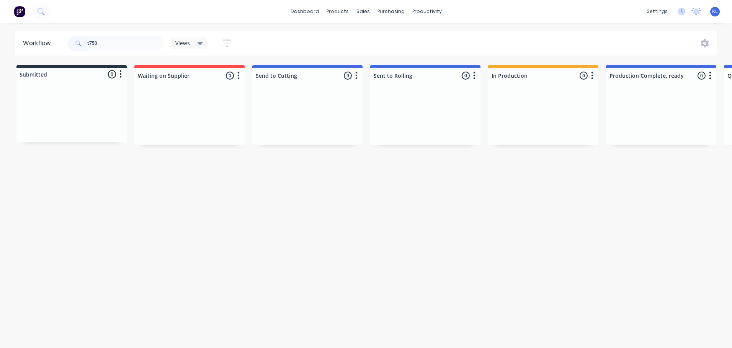 The height and width of the screenshot is (348, 732). What do you see at coordinates (715, 11) in the screenshot?
I see `span: KL` at bounding box center [715, 11].